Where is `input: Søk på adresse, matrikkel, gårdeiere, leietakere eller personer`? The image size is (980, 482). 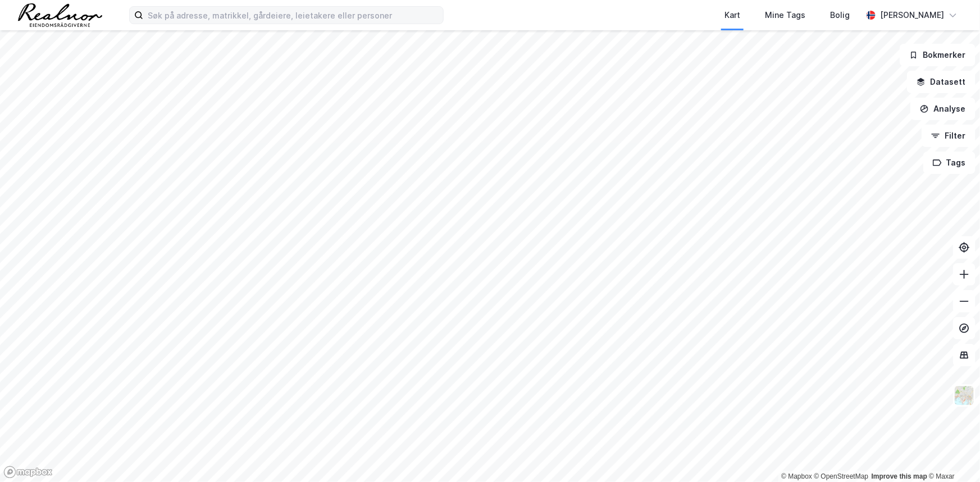 input: Søk på adresse, matrikkel, gårdeiere, leietakere eller personer is located at coordinates (293, 15).